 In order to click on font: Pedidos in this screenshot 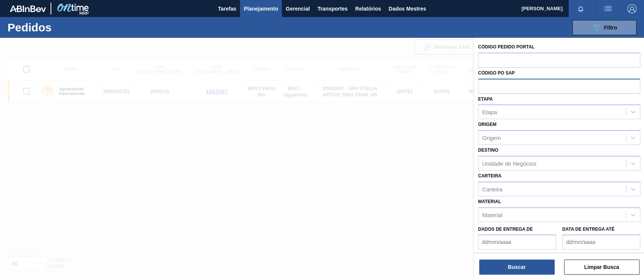, I will do `click(30, 27)`.